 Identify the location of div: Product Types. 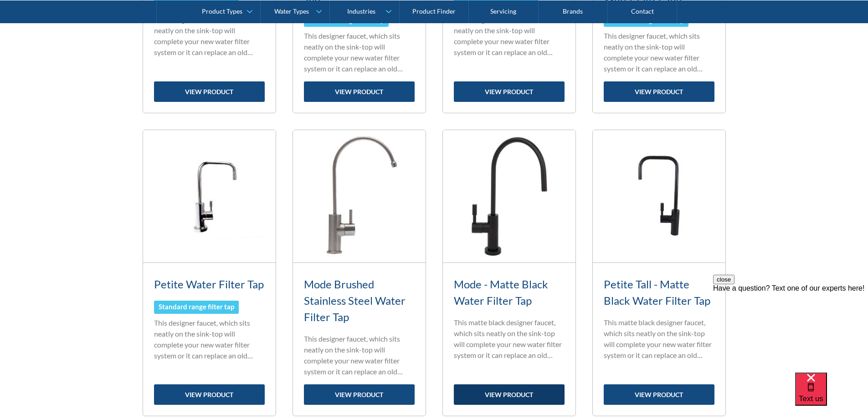
(222, 11).